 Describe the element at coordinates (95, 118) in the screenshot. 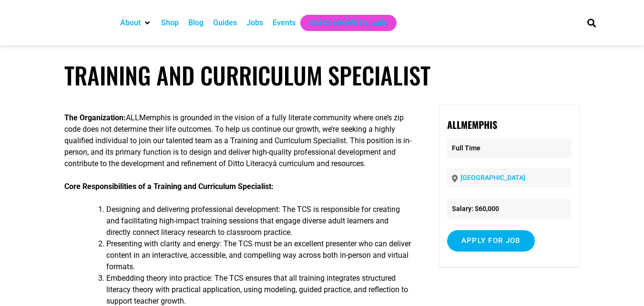

I see `strong: The Organization:` at that location.